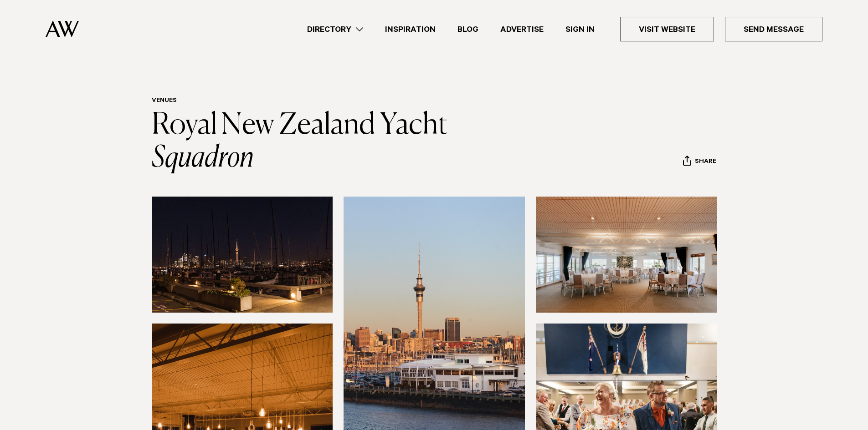 This screenshot has height=430, width=868. What do you see at coordinates (626, 255) in the screenshot?
I see `a: indoor wedding reception auckland` at bounding box center [626, 255].